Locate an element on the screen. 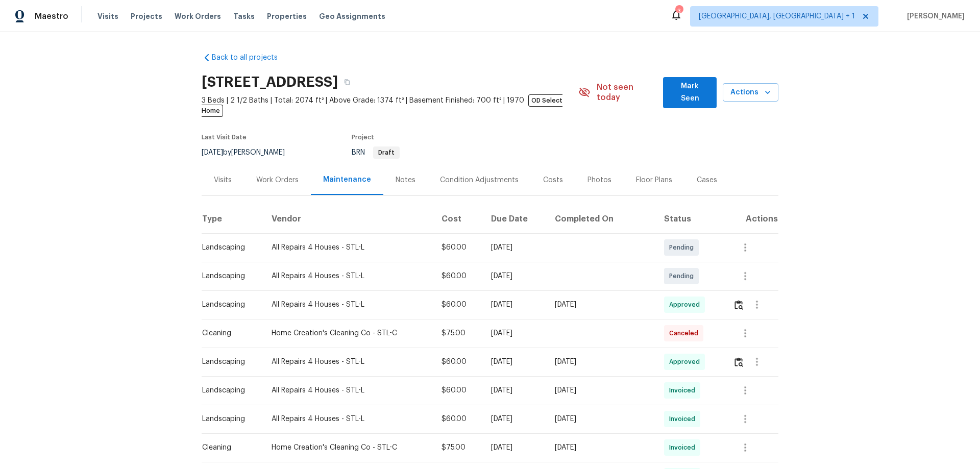  th: Due Date is located at coordinates (515, 219).